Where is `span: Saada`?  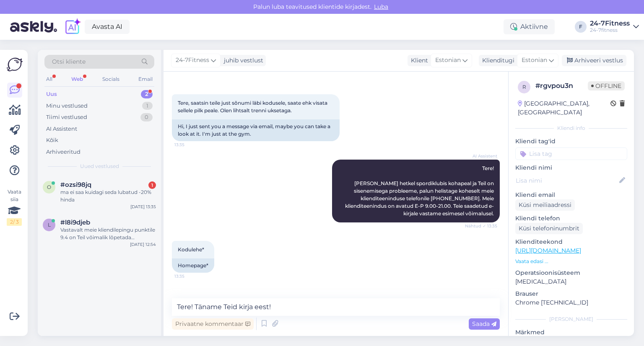 span: Saada is located at coordinates (484, 324).